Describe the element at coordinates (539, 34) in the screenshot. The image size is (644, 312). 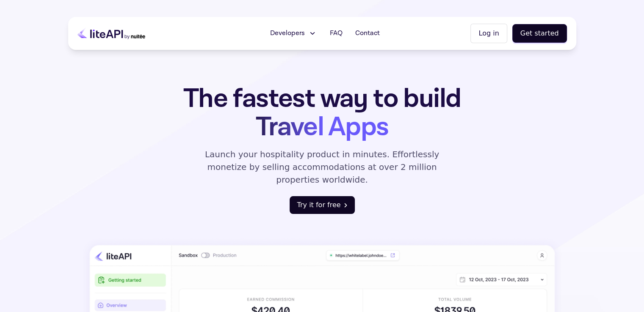
I see `a: Get started` at that location.